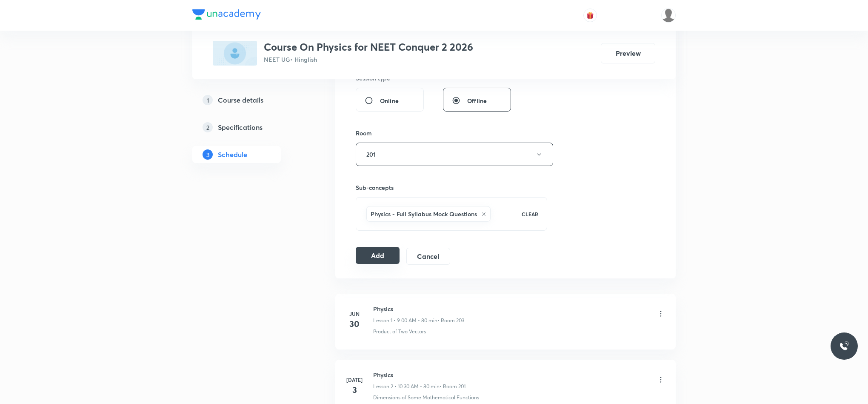 This screenshot has width=868, height=404. What do you see at coordinates (240, 128) in the screenshot?
I see `h5: Specifications` at bounding box center [240, 128].